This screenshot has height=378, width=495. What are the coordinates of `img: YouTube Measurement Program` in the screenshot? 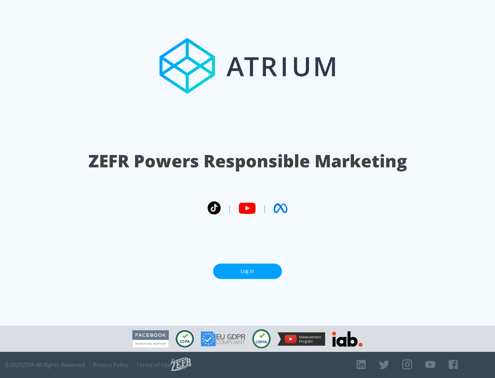 It's located at (301, 339).